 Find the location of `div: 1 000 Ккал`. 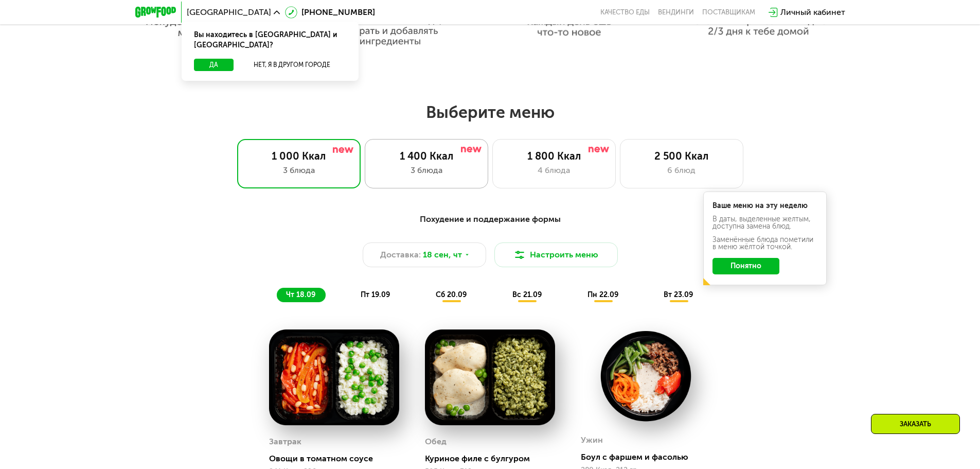

div: 1 000 Ккал is located at coordinates (299, 156).